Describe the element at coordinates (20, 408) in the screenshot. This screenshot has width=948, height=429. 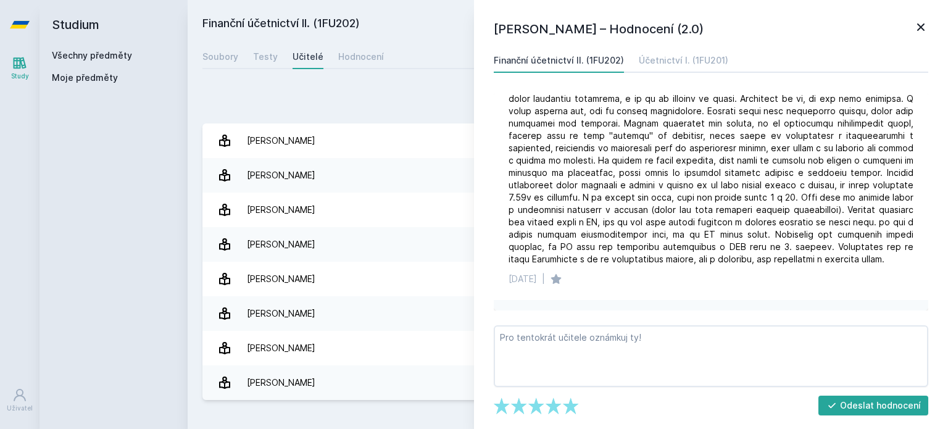
I see `div: Uživatel` at that location.